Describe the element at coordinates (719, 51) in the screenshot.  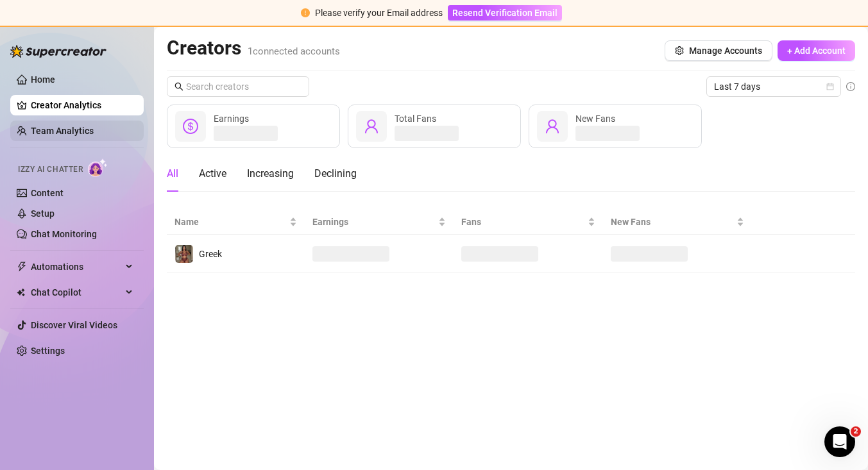
I see `button: Manage Accounts` at that location.